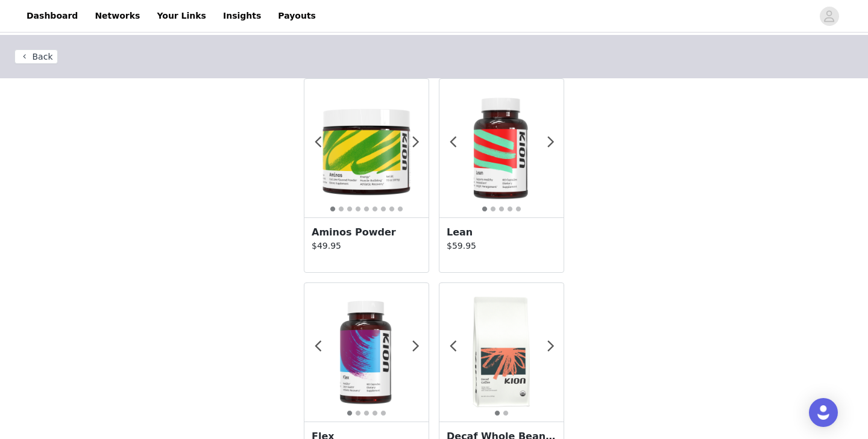 The image size is (868, 439). What do you see at coordinates (391, 210) in the screenshot?
I see `button: 8` at bounding box center [391, 210].